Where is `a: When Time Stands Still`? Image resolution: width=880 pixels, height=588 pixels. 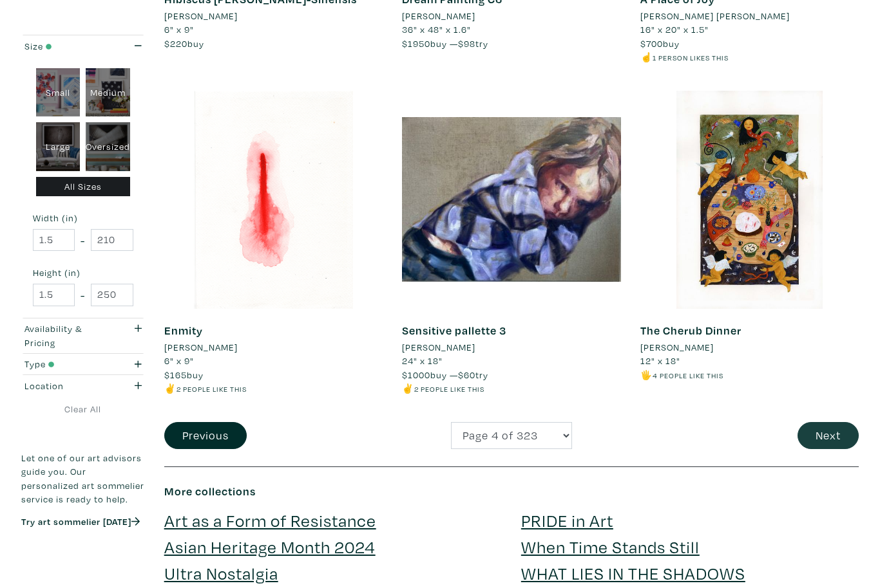 a: When Time Stands Still is located at coordinates (610, 546).